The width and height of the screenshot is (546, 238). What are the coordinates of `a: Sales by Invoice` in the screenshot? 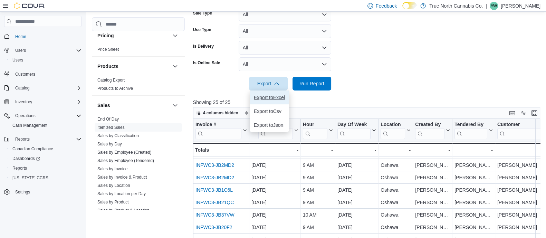 It's located at (112, 169).